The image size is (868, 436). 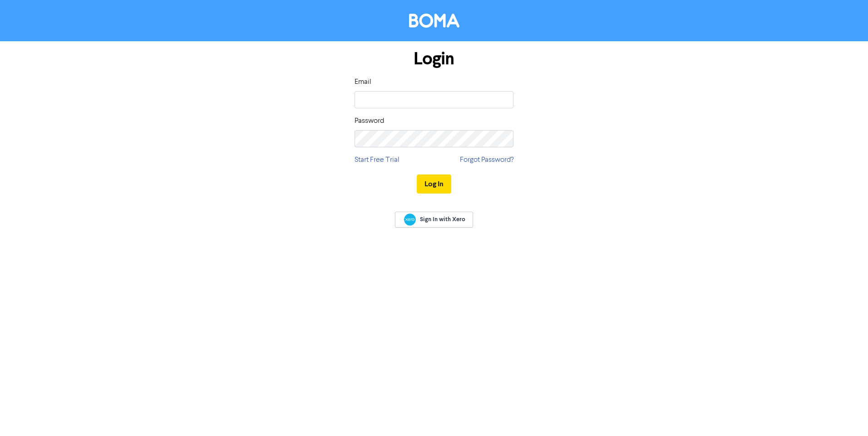 What do you see at coordinates (434, 21) in the screenshot?
I see `img: BOMA Logo` at bounding box center [434, 21].